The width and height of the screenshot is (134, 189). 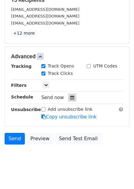 What do you see at coordinates (53, 97) in the screenshot?
I see `span: Send now` at bounding box center [53, 97].